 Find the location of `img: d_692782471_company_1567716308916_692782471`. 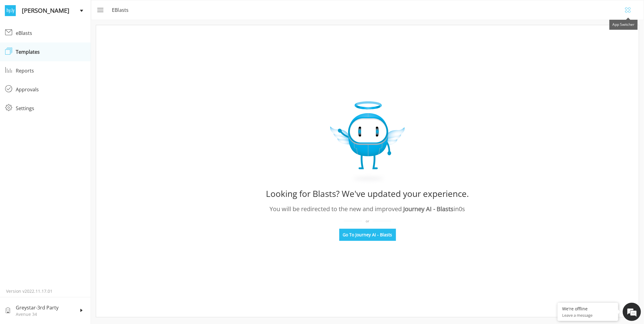

img: d_692782471_company_1567716308916_692782471 is located at coordinates (18, 38).